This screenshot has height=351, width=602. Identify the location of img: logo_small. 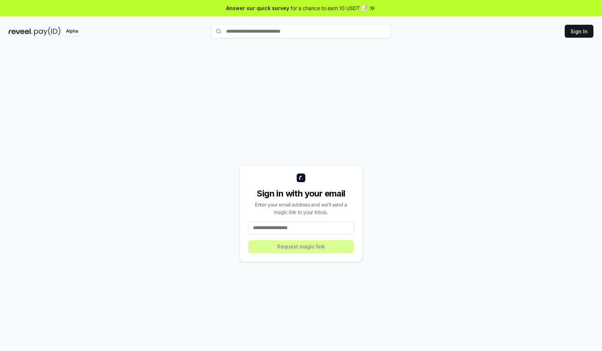
(301, 178).